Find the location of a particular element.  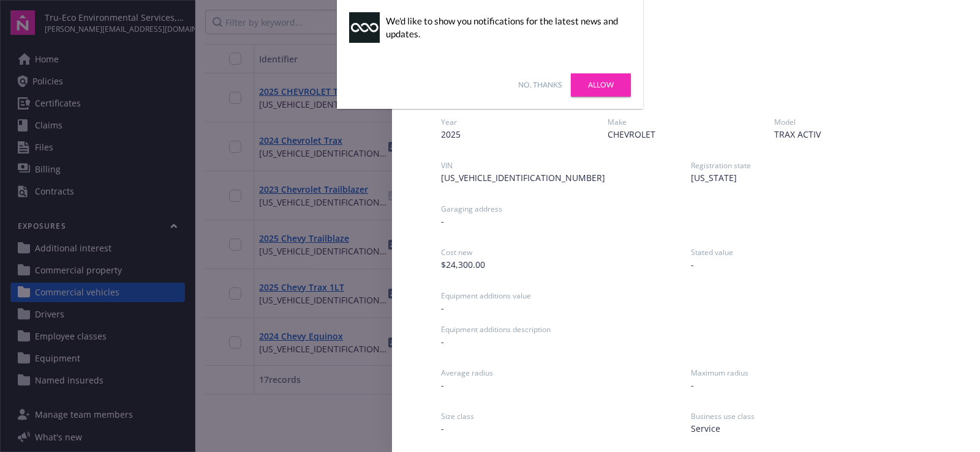

span: Size class is located at coordinates (561, 417).